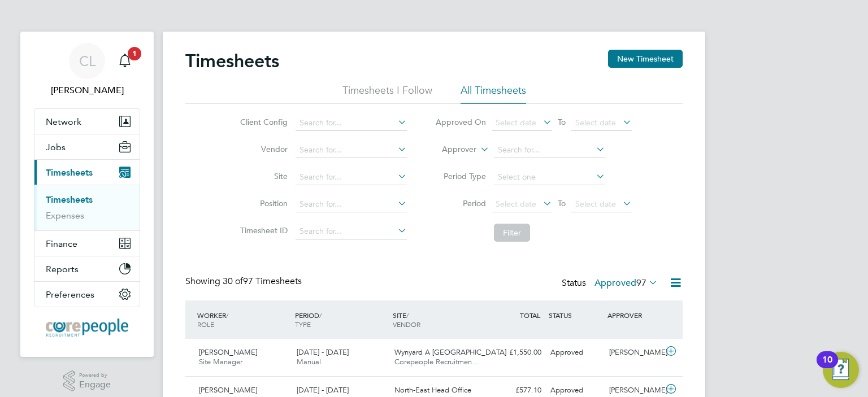  Describe the element at coordinates (205, 324) in the screenshot. I see `span: ROLE` at that location.